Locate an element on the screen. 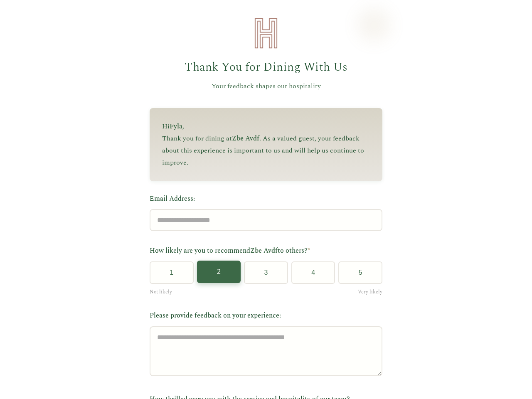  button: 1 is located at coordinates (172, 272).